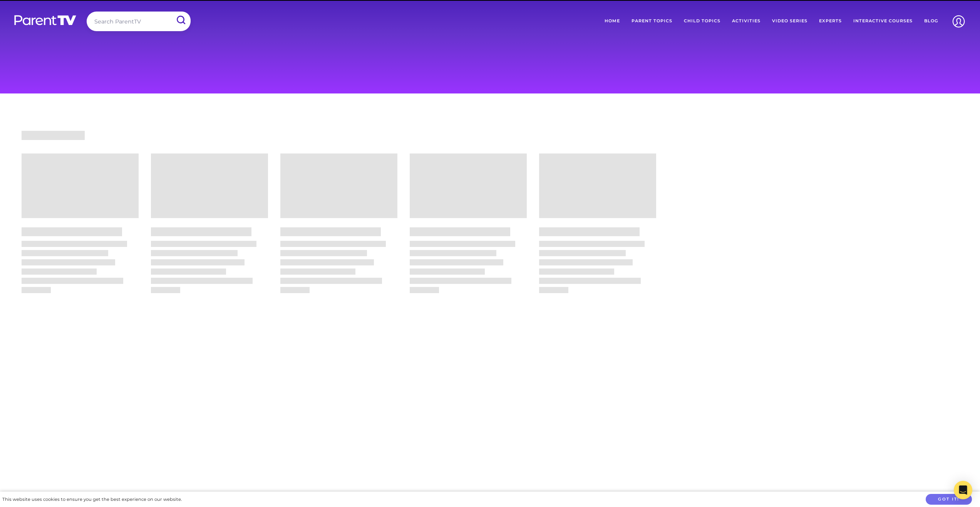  I want to click on a: Video Series, so click(790, 21).